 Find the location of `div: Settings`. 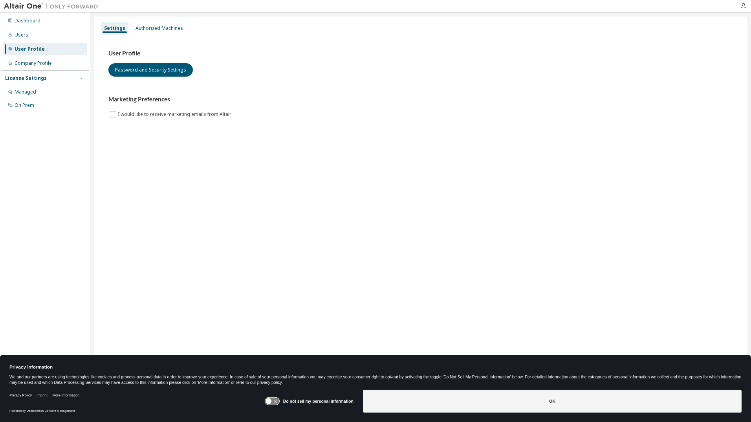

div: Settings is located at coordinates (115, 28).